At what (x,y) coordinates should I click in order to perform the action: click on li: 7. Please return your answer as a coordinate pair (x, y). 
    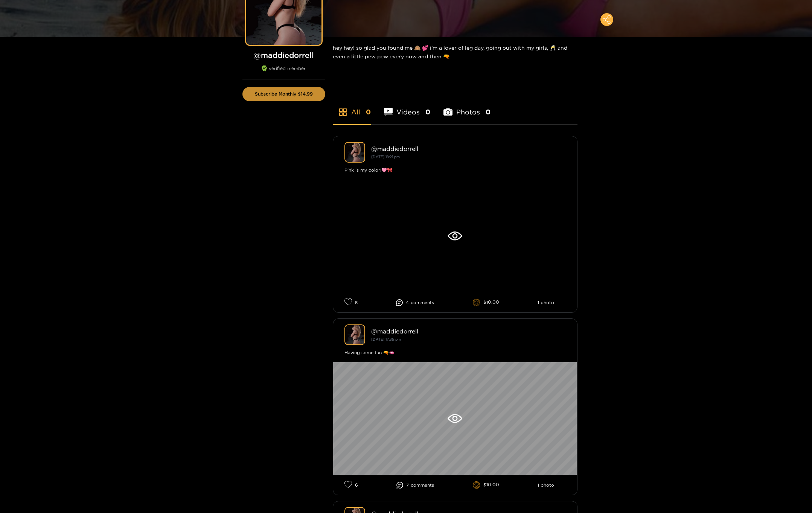
    Looking at the image, I should click on (415, 485).